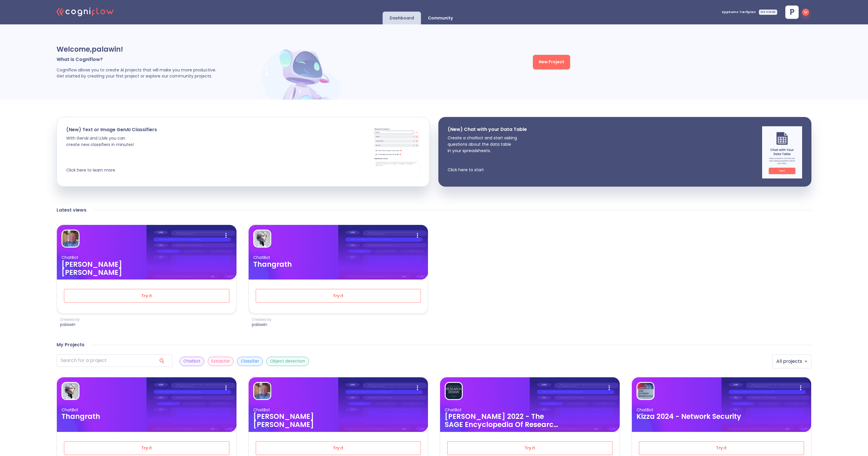  Describe the element at coordinates (782, 153) in the screenshot. I see `img: chat img` at that location.